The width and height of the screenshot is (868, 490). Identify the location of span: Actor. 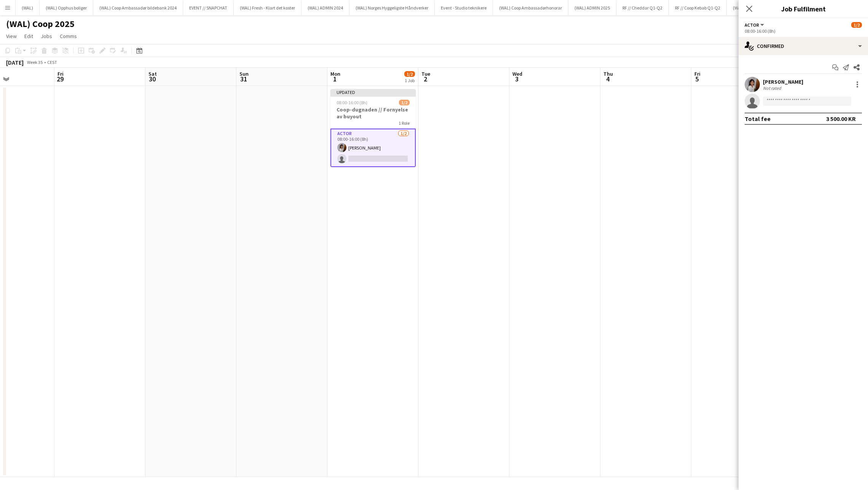
(752, 24).